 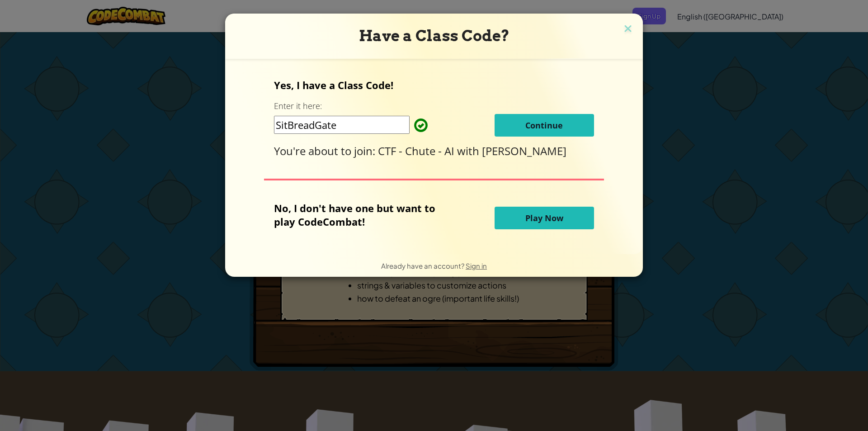 What do you see at coordinates (469, 150) in the screenshot?
I see `span: with` at bounding box center [469, 150].